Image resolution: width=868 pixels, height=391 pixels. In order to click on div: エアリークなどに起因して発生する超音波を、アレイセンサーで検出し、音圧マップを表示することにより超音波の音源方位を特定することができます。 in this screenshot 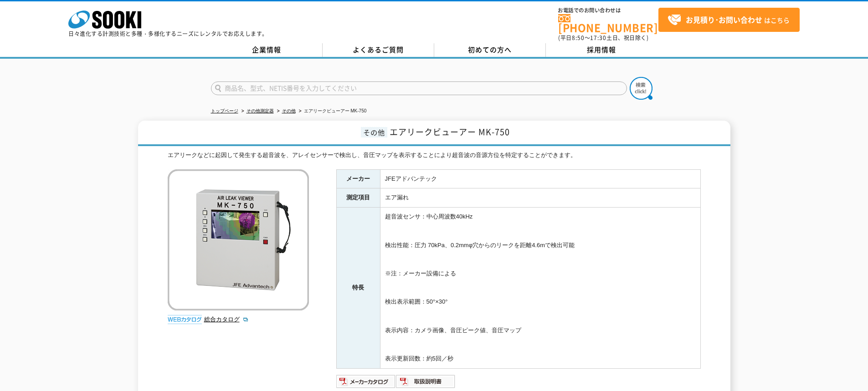, I will do `click(434, 155)`.